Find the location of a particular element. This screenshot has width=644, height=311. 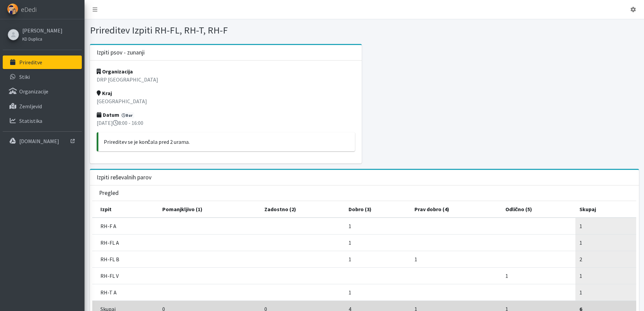

p: Organizacije is located at coordinates (34, 92).